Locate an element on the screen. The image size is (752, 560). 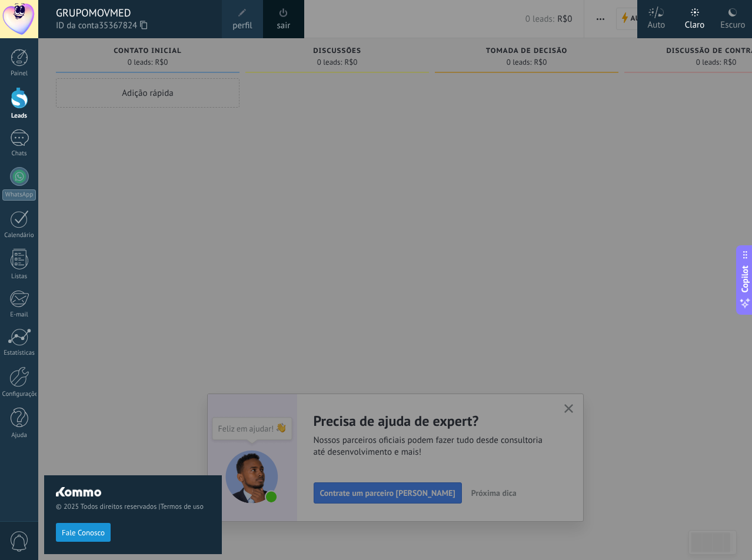
div: Ajuda is located at coordinates (20, 435).